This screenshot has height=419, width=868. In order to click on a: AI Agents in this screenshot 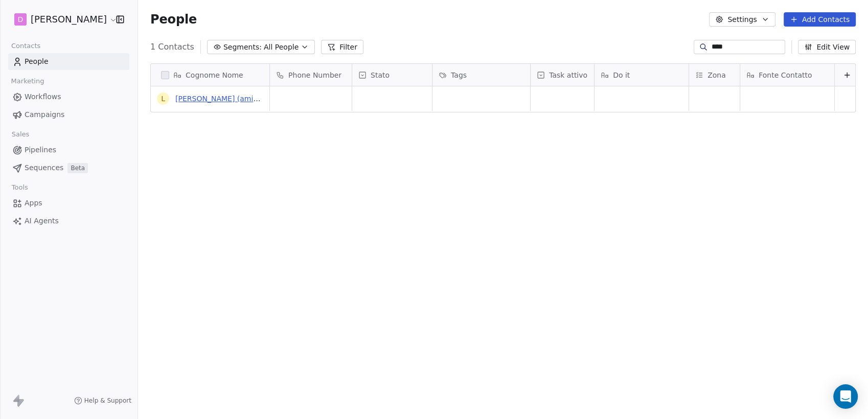, I will do `click(68, 221)`.